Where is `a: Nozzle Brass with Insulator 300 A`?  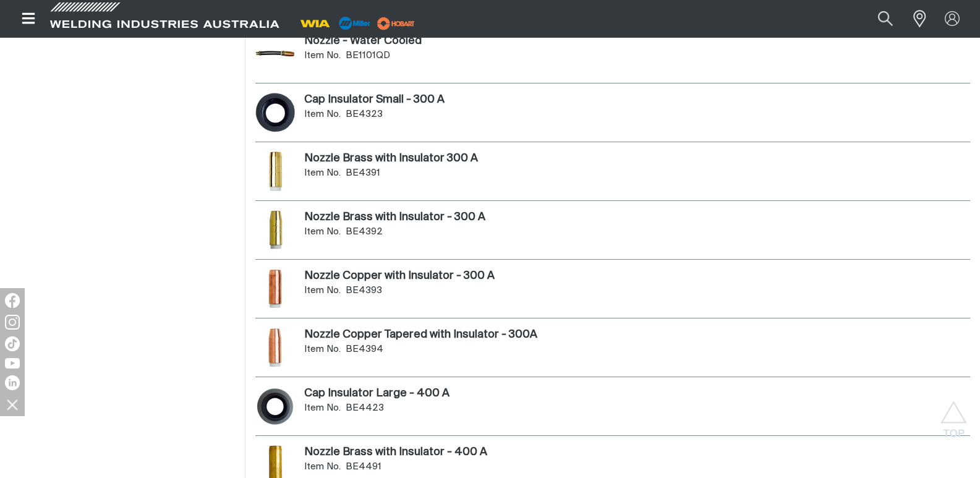 a: Nozzle Brass with Insulator 300 A is located at coordinates (391, 159).